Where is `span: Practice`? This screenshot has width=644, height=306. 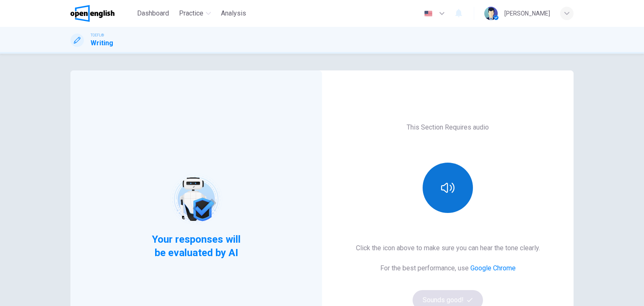
span: Practice is located at coordinates (191, 13).